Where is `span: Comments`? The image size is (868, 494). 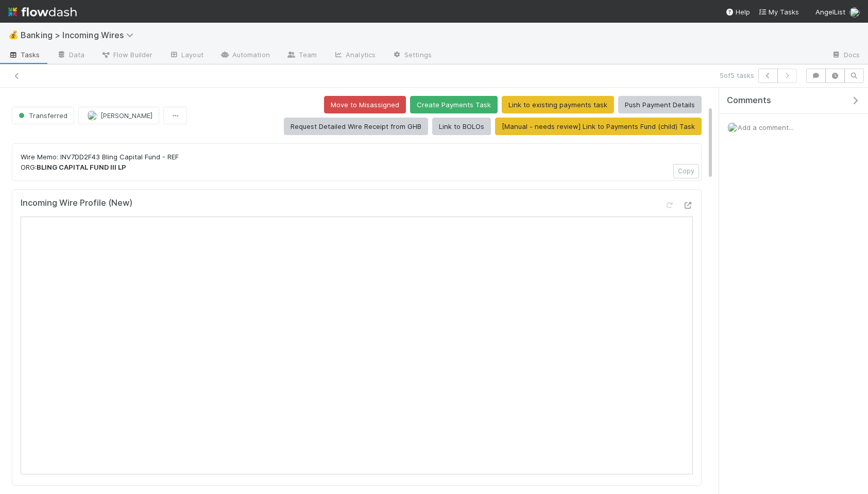 span: Comments is located at coordinates (749, 101).